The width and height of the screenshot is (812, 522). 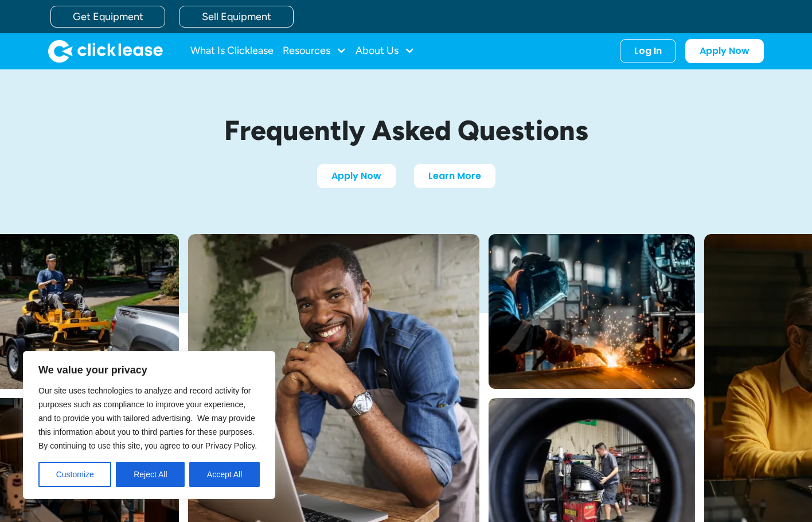 I want to click on a: What Is Clicklease, so click(x=231, y=51).